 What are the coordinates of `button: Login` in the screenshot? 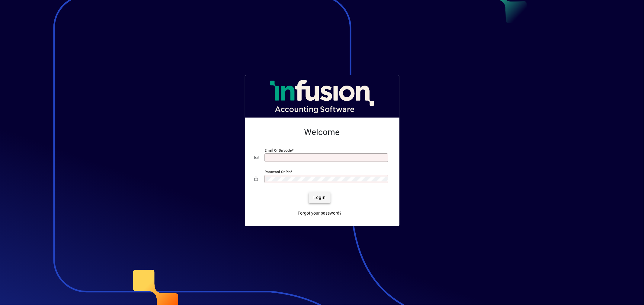 It's located at (320, 198).